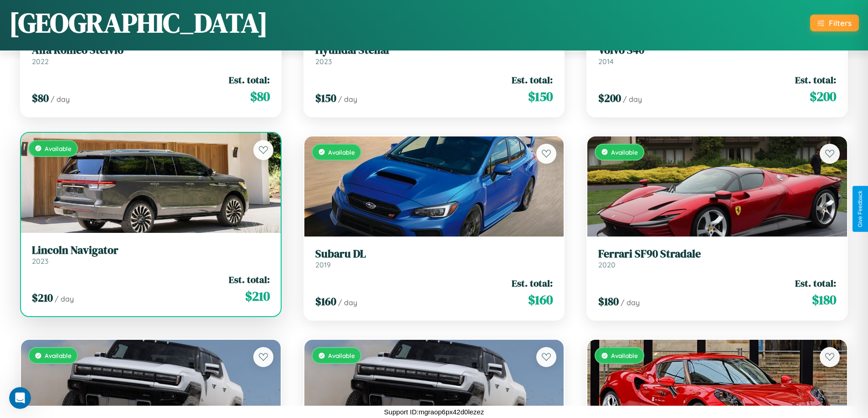 The image size is (868, 418). What do you see at coordinates (840, 23) in the screenshot?
I see `div: Filters` at bounding box center [840, 23].